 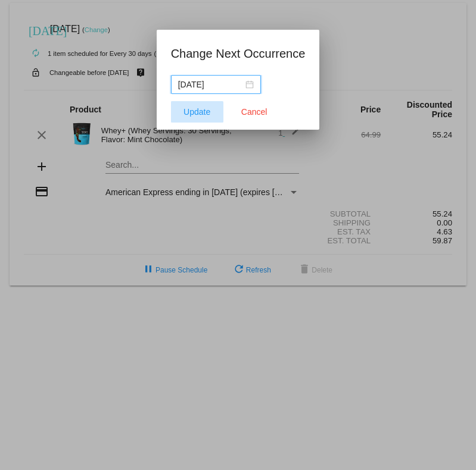 What do you see at coordinates (210, 85) in the screenshot?
I see `input: Select date` at bounding box center [210, 85].